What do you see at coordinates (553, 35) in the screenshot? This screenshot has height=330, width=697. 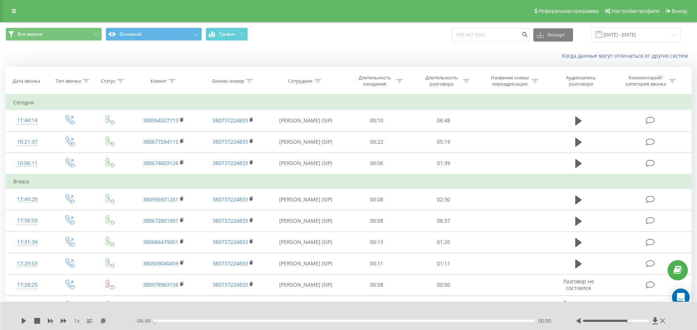 I see `button: Экспорт` at bounding box center [553, 35].